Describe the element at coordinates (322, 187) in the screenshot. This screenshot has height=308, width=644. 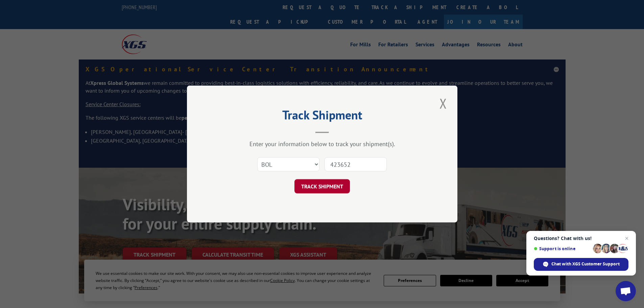
I see `button: TRACK SHIPMENT` at that location.